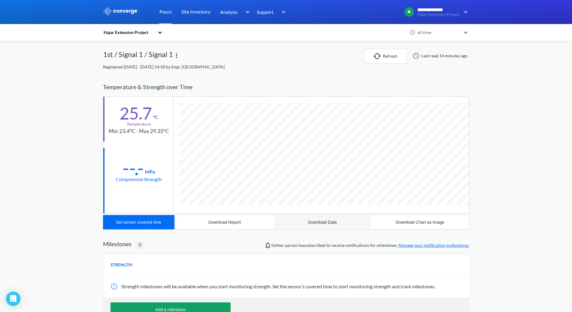 This screenshot has width=572, height=312. I want to click on img: icon-clock.svg, so click(413, 32).